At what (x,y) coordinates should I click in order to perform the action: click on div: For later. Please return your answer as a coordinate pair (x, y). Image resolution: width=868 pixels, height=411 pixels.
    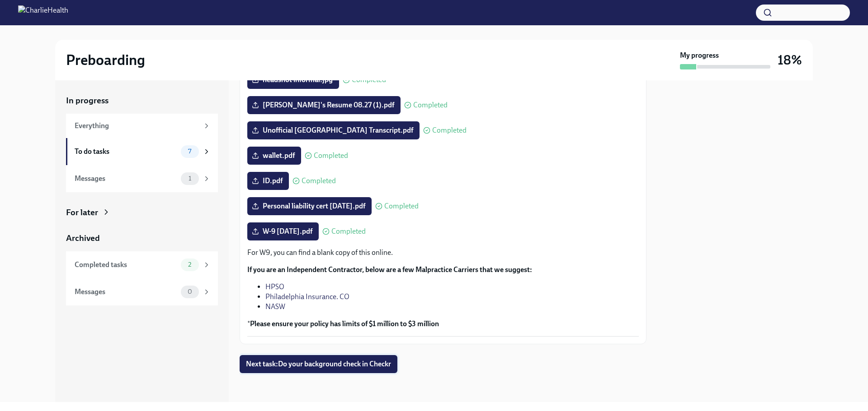
    Looking at the image, I should click on (82, 212).